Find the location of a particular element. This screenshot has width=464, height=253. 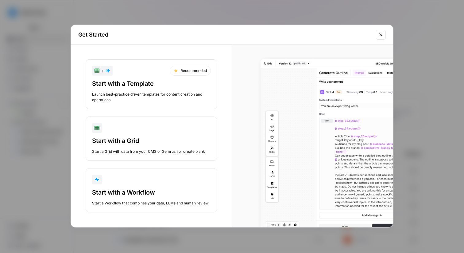

div: Start with a Template is located at coordinates (151, 83).